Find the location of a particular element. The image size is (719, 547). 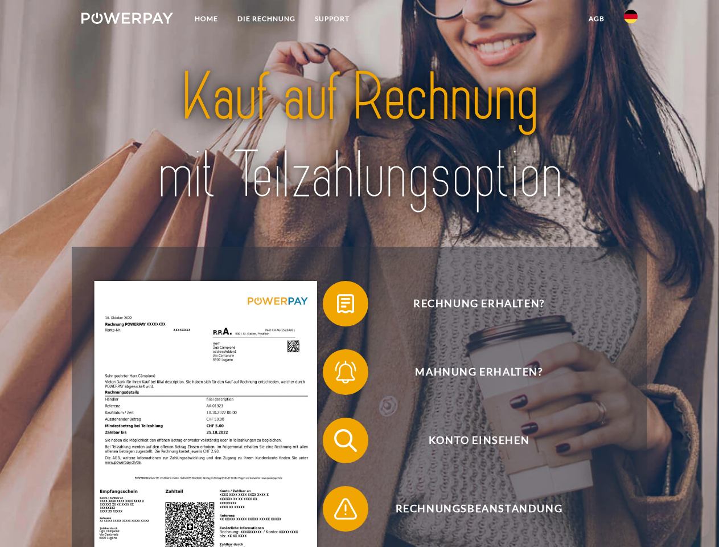

a: agb is located at coordinates (597, 19).